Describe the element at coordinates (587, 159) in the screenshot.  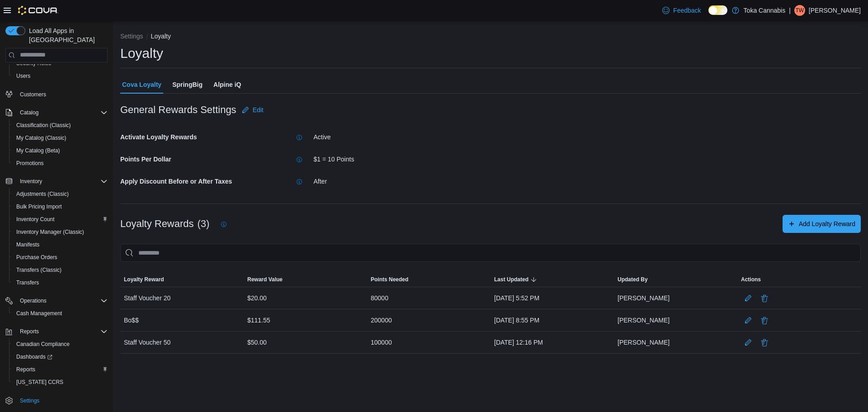
I see `div: $1 = 10 Points` at that location.